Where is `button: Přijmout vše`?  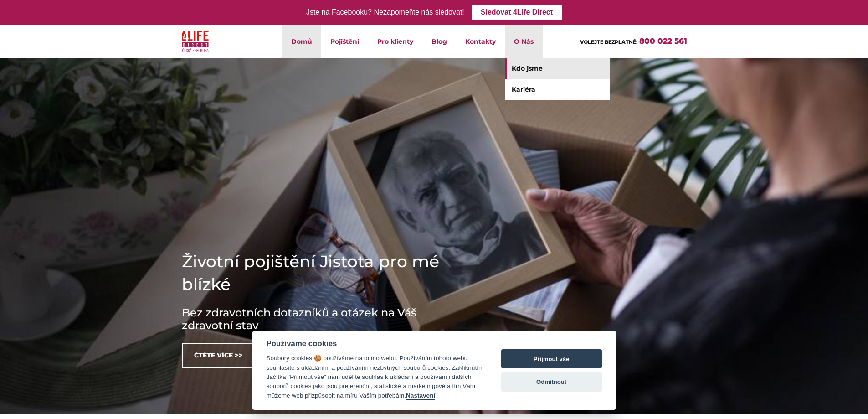 button: Přijmout vše is located at coordinates (552, 358).